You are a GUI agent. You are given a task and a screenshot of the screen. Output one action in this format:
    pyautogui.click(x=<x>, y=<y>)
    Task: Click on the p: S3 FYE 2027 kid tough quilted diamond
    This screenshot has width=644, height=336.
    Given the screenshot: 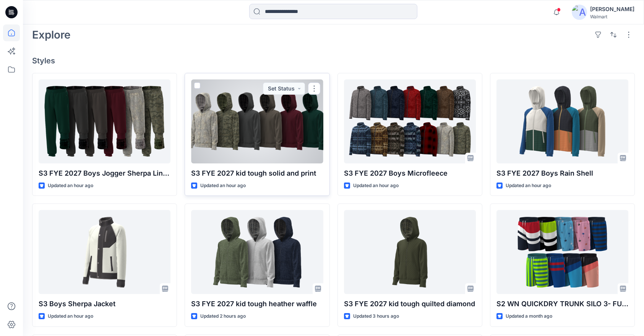 What is the action you would take?
    pyautogui.click(x=410, y=304)
    